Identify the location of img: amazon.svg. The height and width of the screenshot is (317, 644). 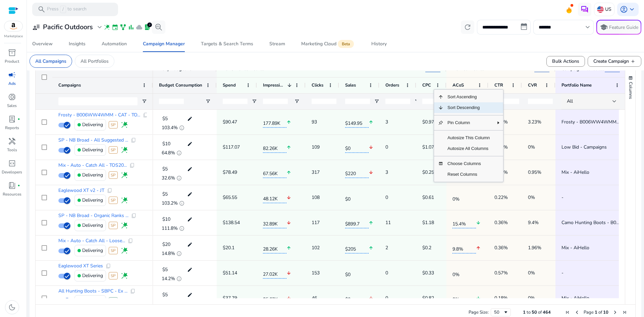
(13, 26).